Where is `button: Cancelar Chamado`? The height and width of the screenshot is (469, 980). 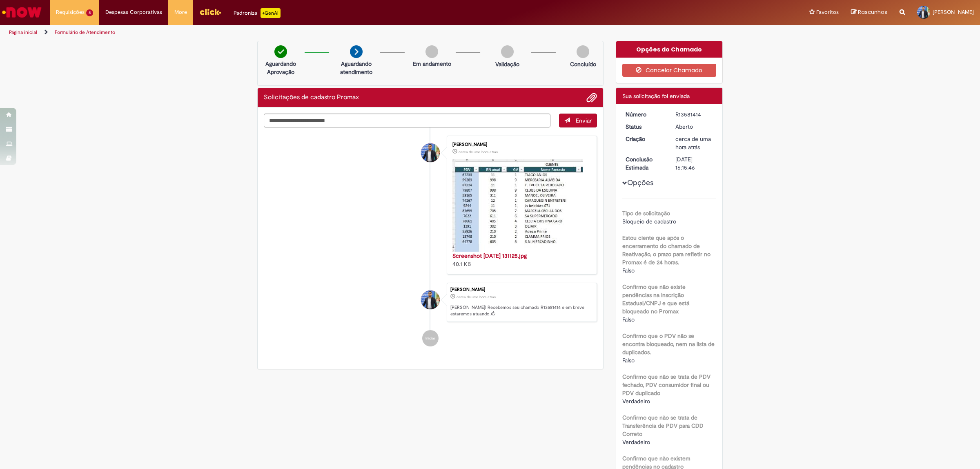
button: Cancelar Chamado is located at coordinates (669, 71).